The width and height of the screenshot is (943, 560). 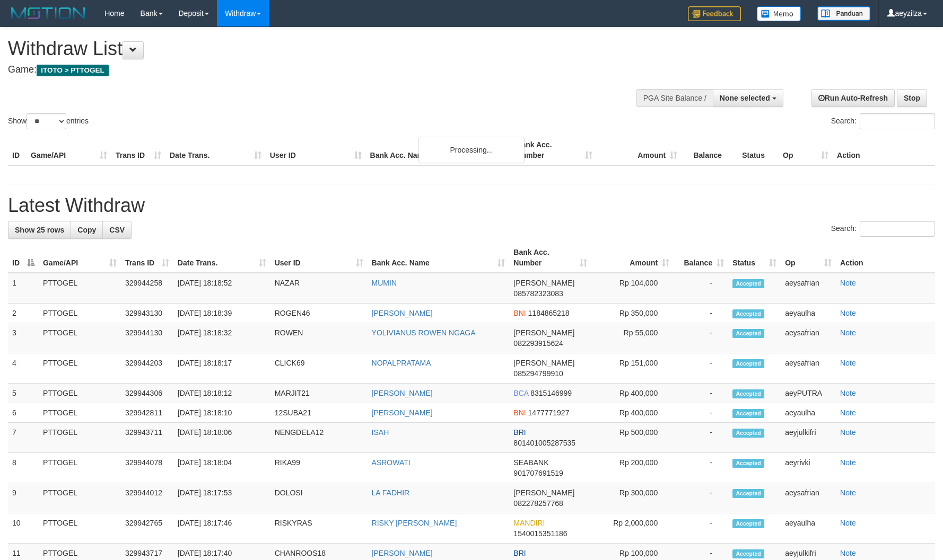 What do you see at coordinates (117, 230) in the screenshot?
I see `a: CSV` at bounding box center [117, 230].